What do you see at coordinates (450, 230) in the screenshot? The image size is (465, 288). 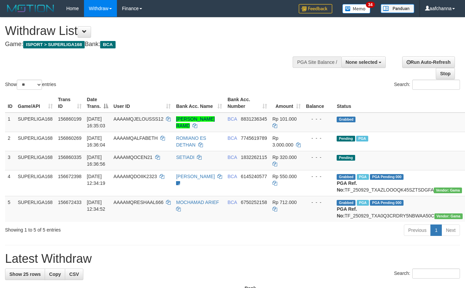 I see `a: Next` at bounding box center [450, 230].